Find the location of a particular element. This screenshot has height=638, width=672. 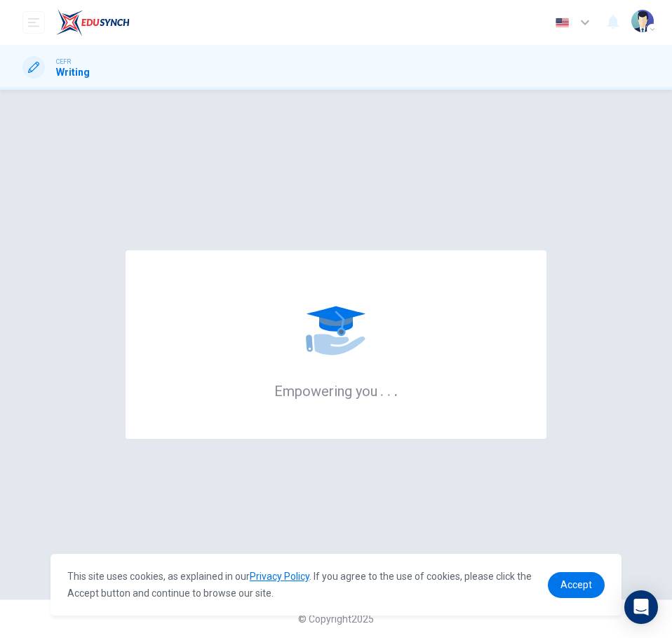

img: en is located at coordinates (561, 23).